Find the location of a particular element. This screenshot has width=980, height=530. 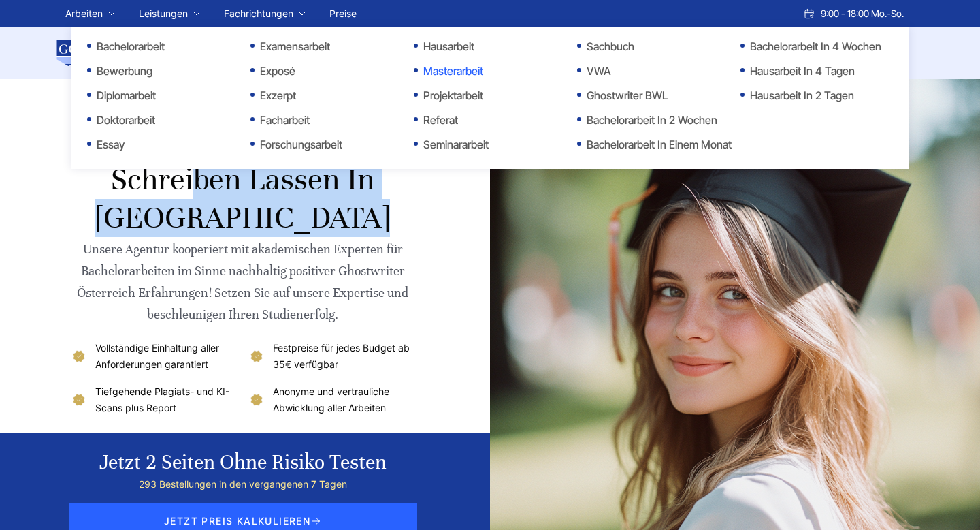

img: Schedule is located at coordinates (809, 14).